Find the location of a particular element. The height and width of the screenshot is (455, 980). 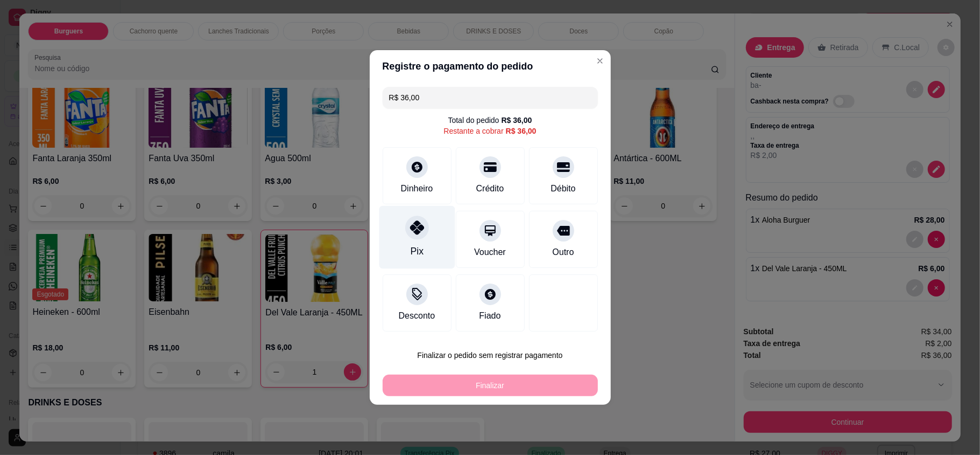

button: Finalizar o pedido sem registrar pagamento is located at coordinates (490, 355).